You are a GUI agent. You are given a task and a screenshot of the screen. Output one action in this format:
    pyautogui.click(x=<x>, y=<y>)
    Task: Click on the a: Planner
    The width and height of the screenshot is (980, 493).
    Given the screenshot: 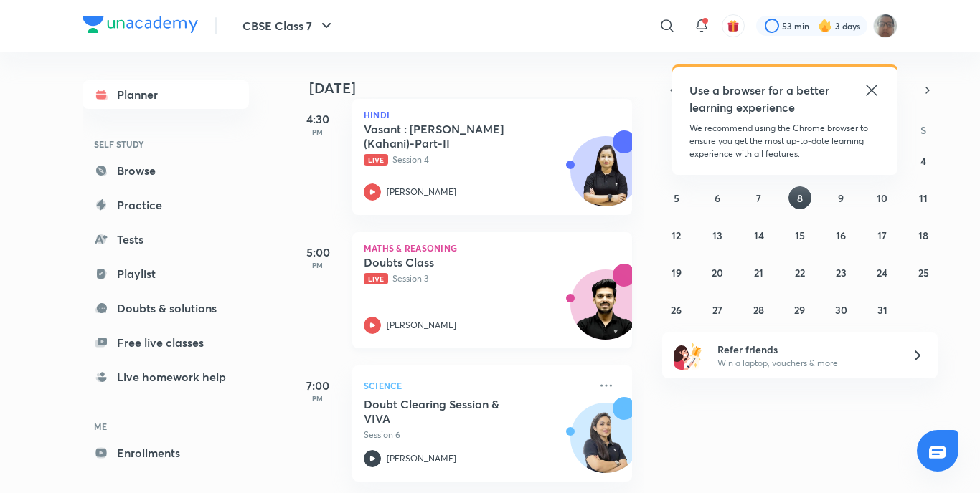 What is the action you would take?
    pyautogui.click(x=166, y=94)
    